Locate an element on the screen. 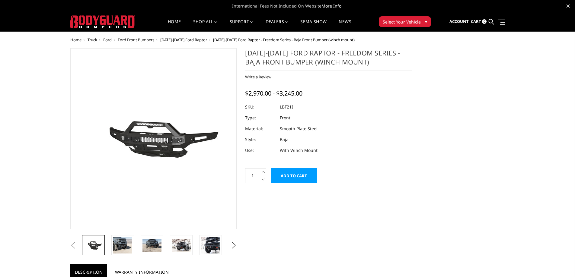 Image resolution: width=575 pixels, height=277 pixels. a: Write a Review is located at coordinates (258, 77).